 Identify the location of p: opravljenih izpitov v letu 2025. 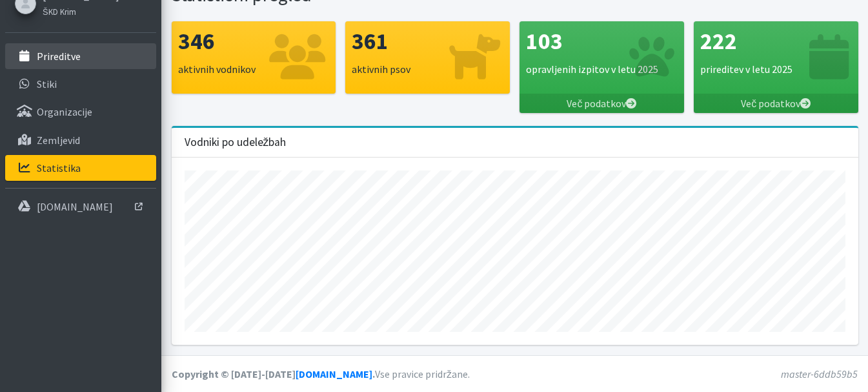
(602, 69).